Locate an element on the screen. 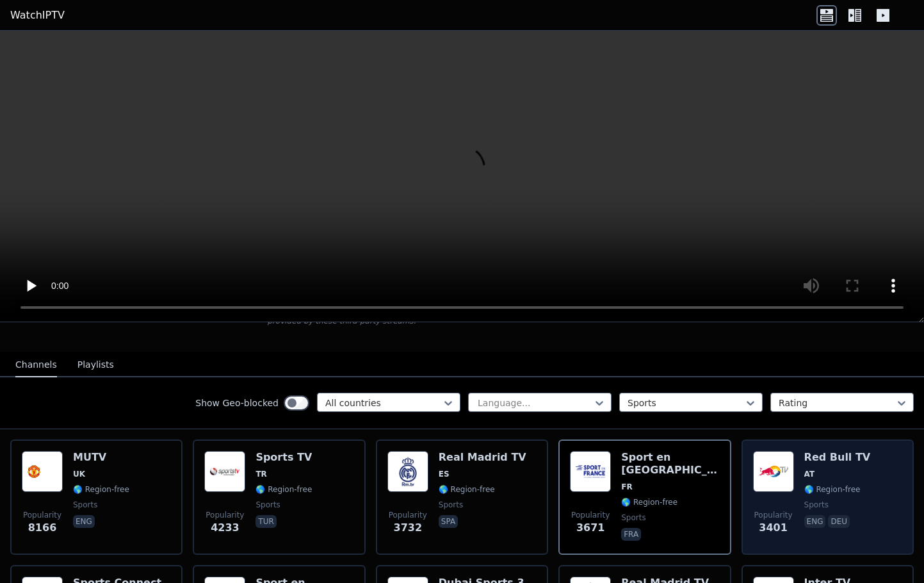 Image resolution: width=924 pixels, height=583 pixels. label: Show Geo-blocked is located at coordinates (237, 403).